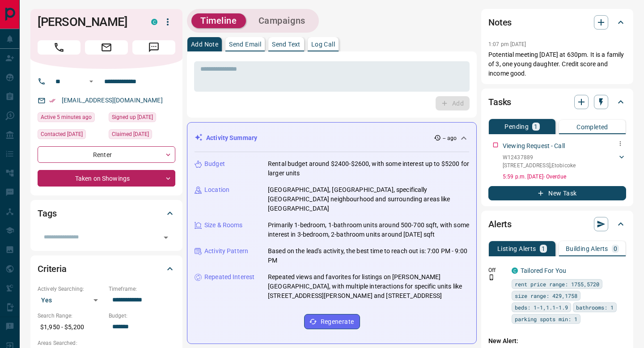 The image size is (644, 348). Describe the element at coordinates (516, 126) in the screenshot. I see `p: Pending` at that location.